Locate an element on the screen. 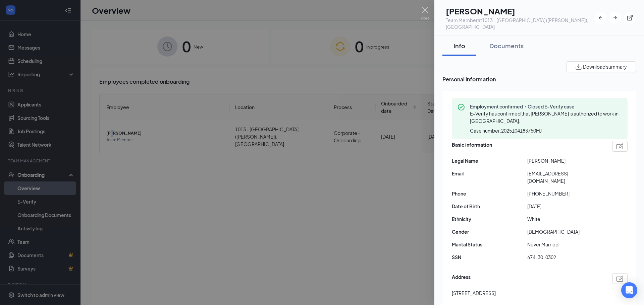 This screenshot has height=305, width=644. button: ArrowRight is located at coordinates (615, 18).